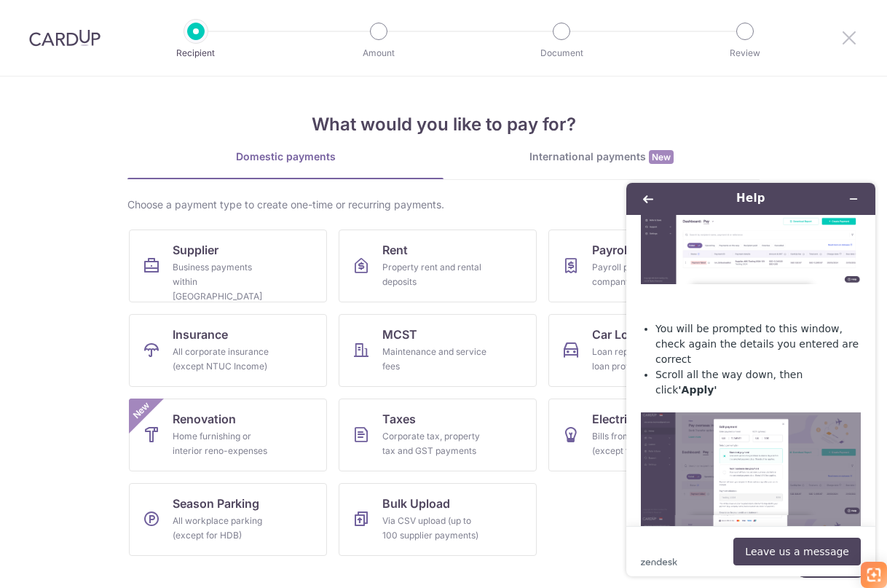  I want to click on li: Scroll all the way down, then click, so click(144, 211).